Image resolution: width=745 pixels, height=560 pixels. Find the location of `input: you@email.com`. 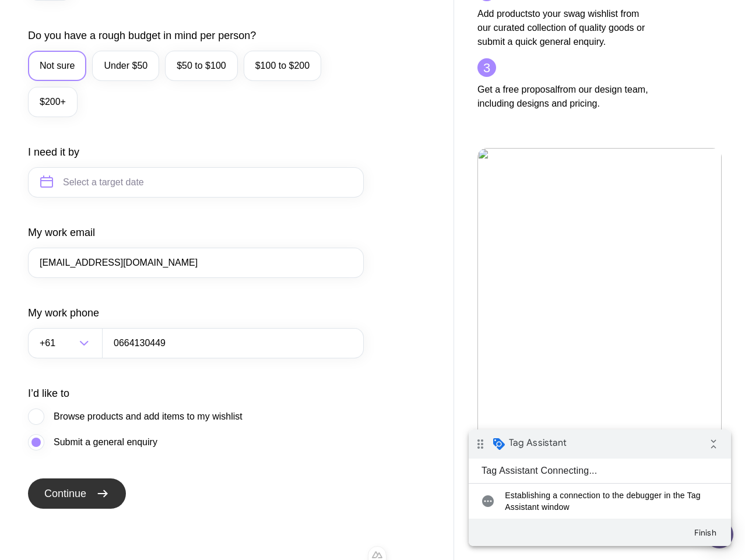

input: you@email.com is located at coordinates (196, 263).